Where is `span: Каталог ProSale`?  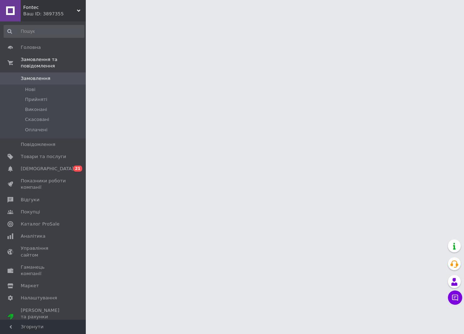
span: Каталог ProSale is located at coordinates (40, 224).